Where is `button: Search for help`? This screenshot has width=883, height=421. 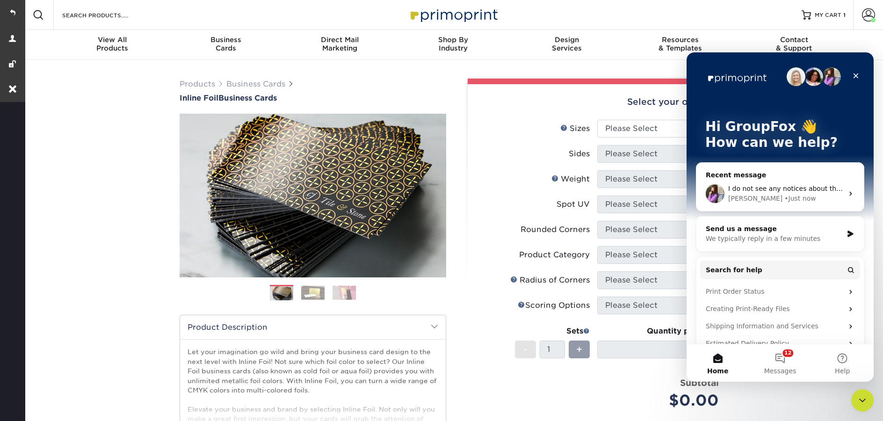 button: Search for help is located at coordinates (94, 217).